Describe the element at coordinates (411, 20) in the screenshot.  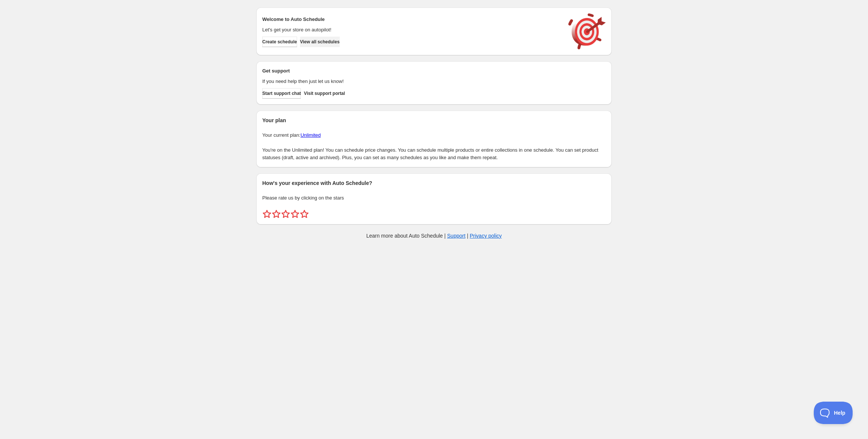
I see `h2: Welcome to Auto Schedule` at that location.